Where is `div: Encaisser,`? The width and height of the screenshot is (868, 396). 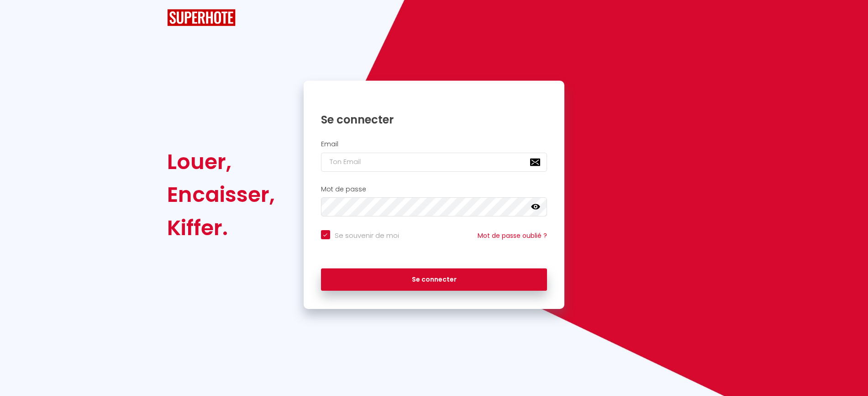
div: Encaisser, is located at coordinates (221, 194).